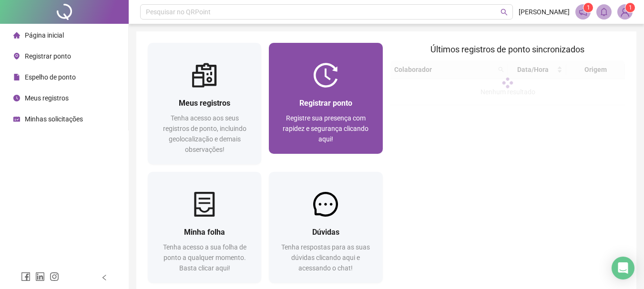 This screenshot has width=644, height=289. Describe the element at coordinates (588, 7) in the screenshot. I see `sup: 1` at that location.